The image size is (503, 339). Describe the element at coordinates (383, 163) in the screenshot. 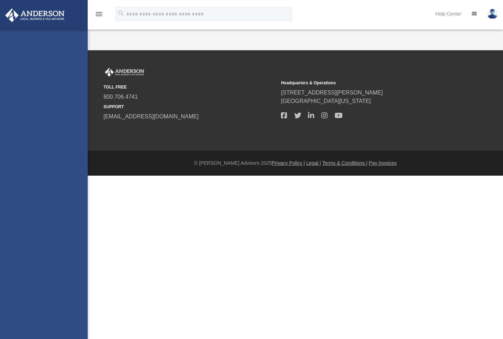

I see `a: Pay Invoices` at that location.